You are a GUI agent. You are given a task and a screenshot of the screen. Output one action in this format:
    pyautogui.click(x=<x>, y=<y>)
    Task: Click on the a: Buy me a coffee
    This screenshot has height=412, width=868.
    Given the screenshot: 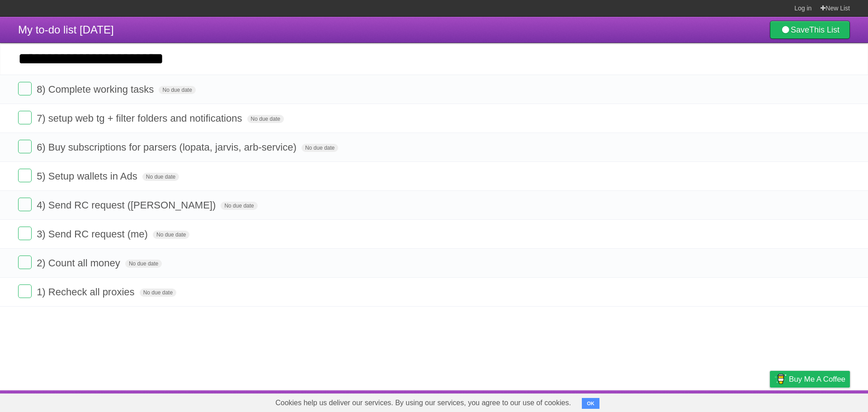 What is the action you would take?
    pyautogui.click(x=810, y=379)
    